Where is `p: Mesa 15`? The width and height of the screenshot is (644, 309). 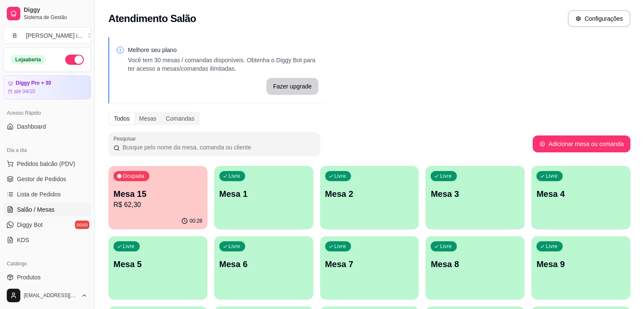 p: Mesa 15 is located at coordinates (158, 194).